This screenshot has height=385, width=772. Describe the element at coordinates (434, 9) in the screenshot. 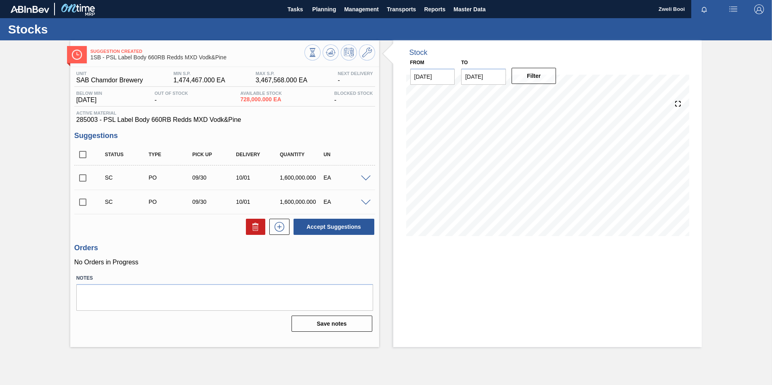

I see `span: Reports` at that location.